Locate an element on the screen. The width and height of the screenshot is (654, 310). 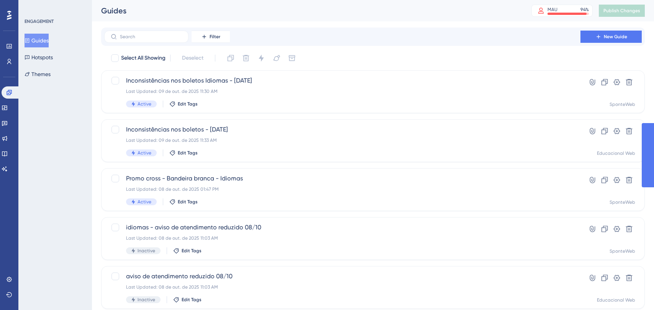
span: Promo cross - Bandeira branca - Idiomas is located at coordinates (342, 179).